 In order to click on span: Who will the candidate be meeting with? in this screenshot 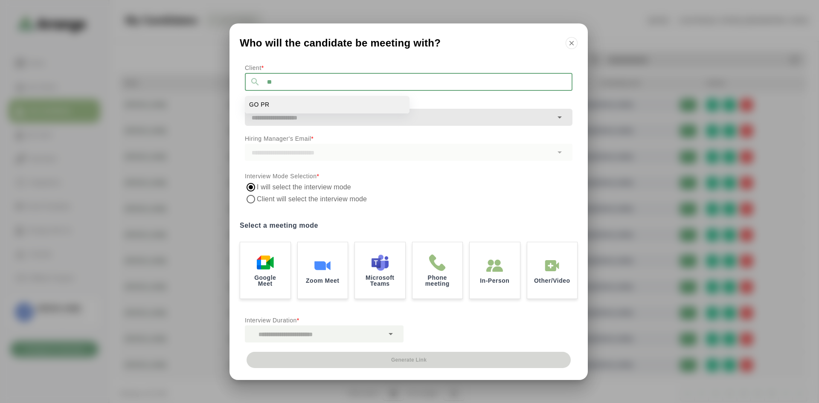, I will do `click(340, 43)`.